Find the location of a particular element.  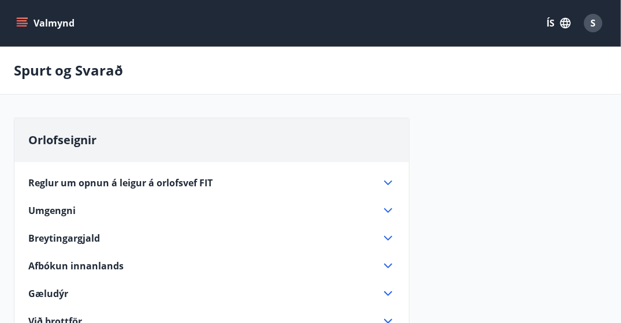

span: Afbókun innanlands is located at coordinates (76, 266).